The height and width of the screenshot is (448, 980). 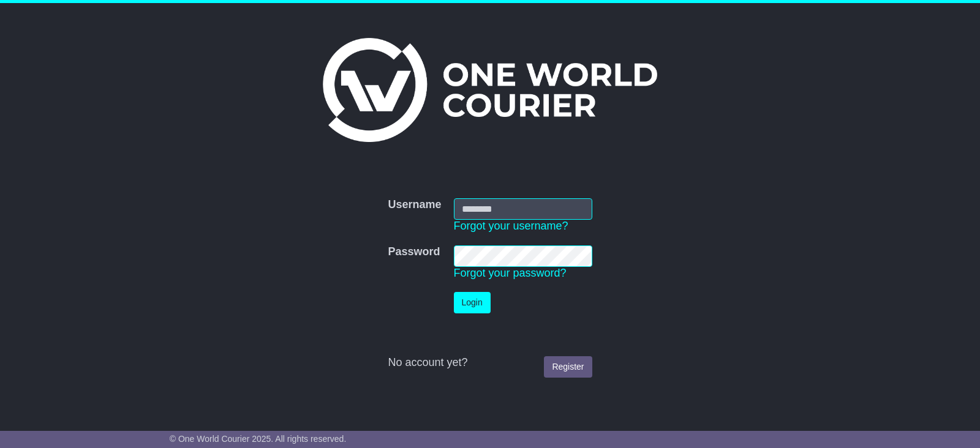 What do you see at coordinates (258, 439) in the screenshot?
I see `span: © One World Courier 2025. All rights reserved.` at bounding box center [258, 439].